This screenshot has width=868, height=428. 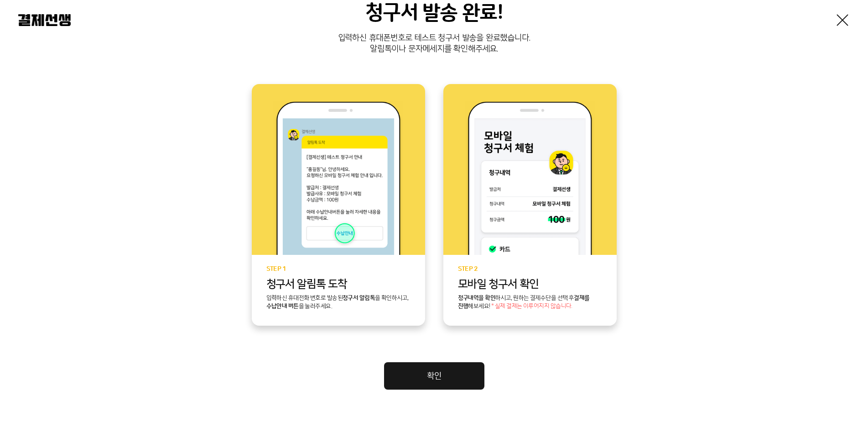 What do you see at coordinates (529, 178) in the screenshot?
I see `img: step2 이미지` at bounding box center [529, 178].